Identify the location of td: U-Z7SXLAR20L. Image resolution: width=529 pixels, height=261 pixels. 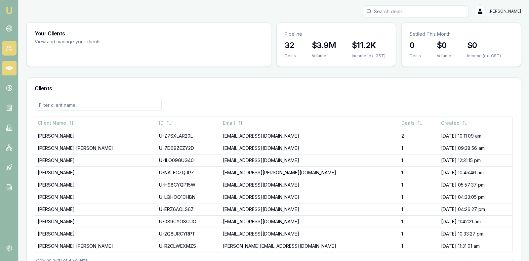
(188, 136).